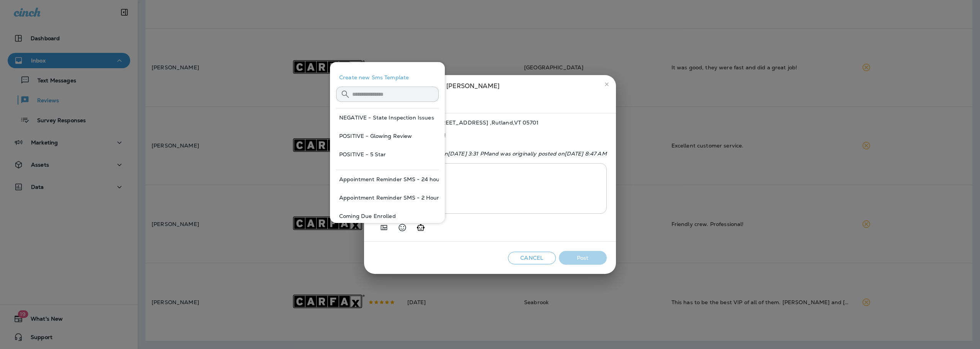 The width and height of the screenshot is (980, 349). Describe the element at coordinates (387, 179) in the screenshot. I see `button: Appointment Reminder SMS - 24 hours` at that location.